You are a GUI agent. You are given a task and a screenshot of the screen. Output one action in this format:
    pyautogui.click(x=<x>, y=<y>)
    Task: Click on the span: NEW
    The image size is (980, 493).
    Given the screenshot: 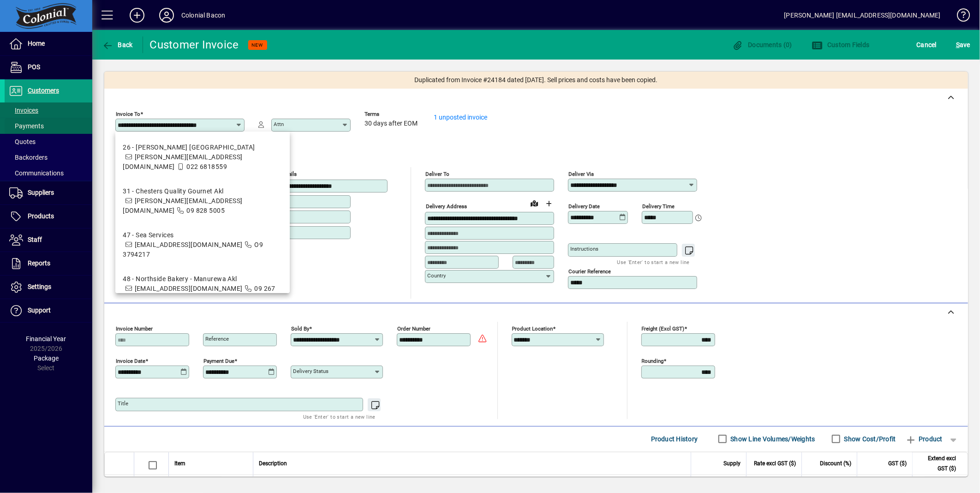 What is the action you would take?
    pyautogui.click(x=257, y=45)
    